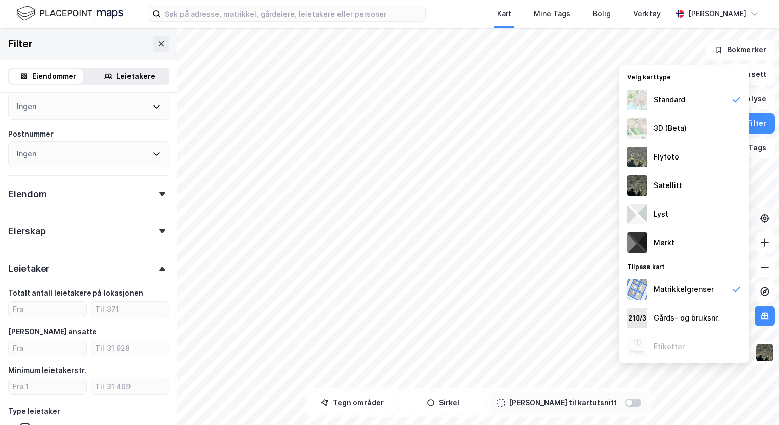  Describe the element at coordinates (47, 387) in the screenshot. I see `input: Fra 1` at that location.